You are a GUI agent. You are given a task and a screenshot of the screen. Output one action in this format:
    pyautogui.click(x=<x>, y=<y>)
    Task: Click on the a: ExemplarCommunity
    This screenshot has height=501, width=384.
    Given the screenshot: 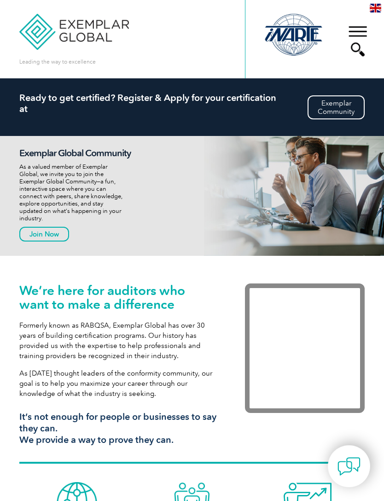 What is the action you would take?
    pyautogui.click(x=336, y=107)
    